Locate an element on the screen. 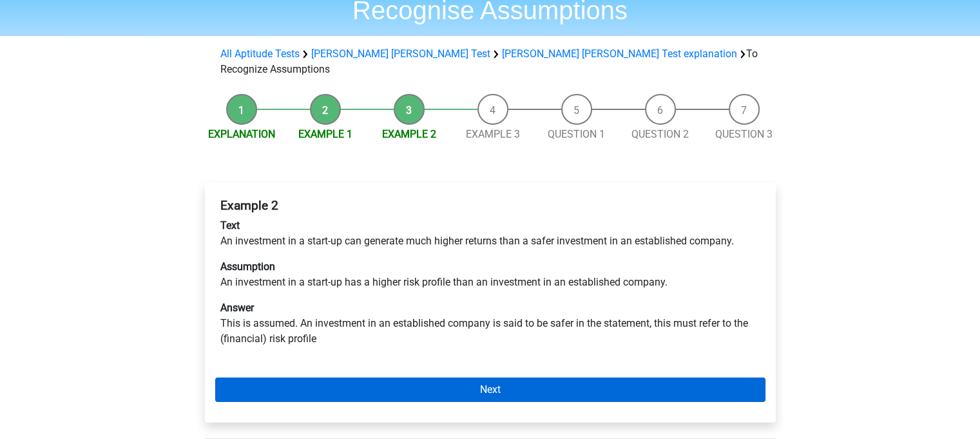 This screenshot has width=980, height=447. b: Text is located at coordinates (230, 225).